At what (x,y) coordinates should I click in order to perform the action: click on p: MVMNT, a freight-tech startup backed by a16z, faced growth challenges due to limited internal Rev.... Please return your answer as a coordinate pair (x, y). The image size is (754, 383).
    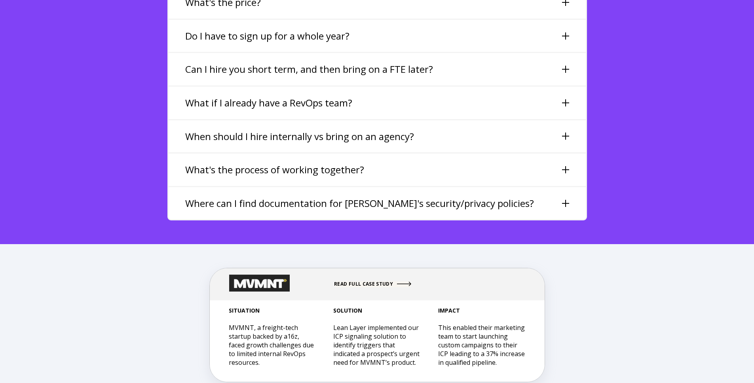
    Looking at the image, I should click on (272, 345).